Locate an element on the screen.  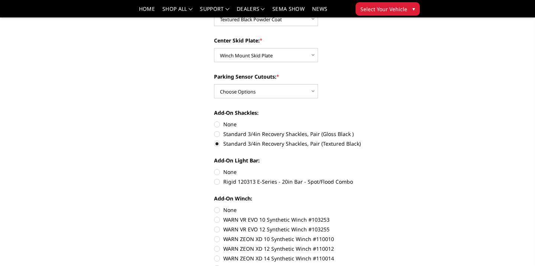
a: News is located at coordinates (320, 12).